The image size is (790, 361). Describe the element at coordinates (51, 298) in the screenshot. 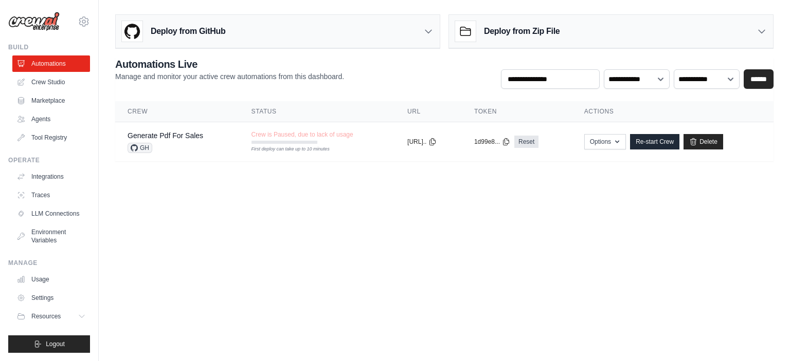

I see `a: Settings` at that location.